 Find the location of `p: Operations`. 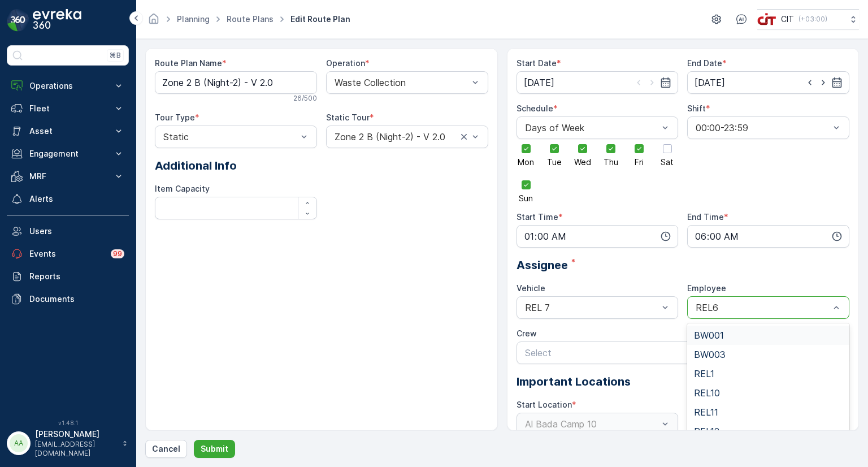

p: Operations is located at coordinates (68, 86).